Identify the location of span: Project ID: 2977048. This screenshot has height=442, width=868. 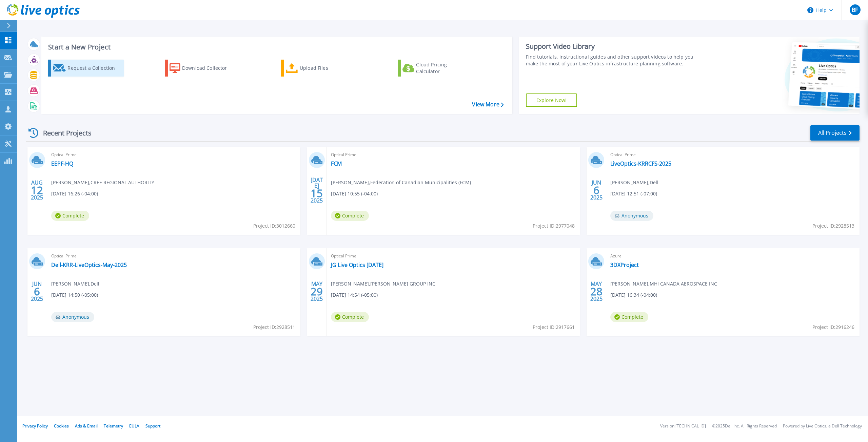
(554, 226).